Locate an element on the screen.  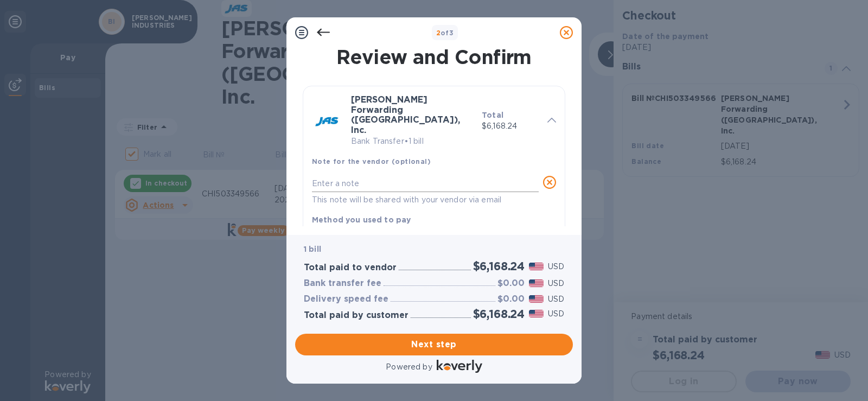
b: Method you used to pay is located at coordinates (361, 220).